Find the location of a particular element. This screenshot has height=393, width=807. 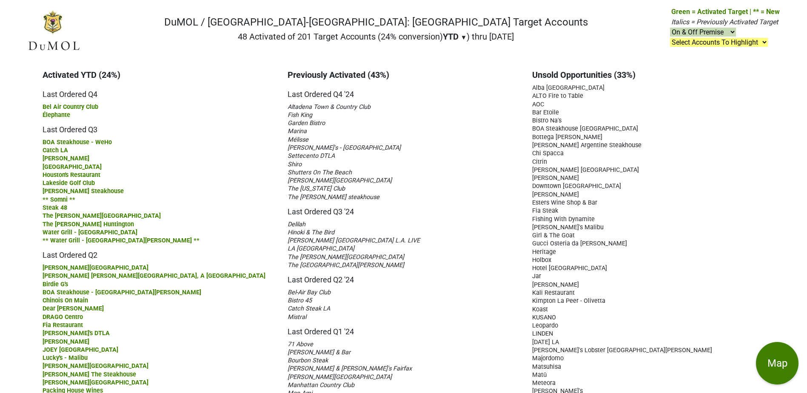

span: Bistro 45 is located at coordinates (300, 301).